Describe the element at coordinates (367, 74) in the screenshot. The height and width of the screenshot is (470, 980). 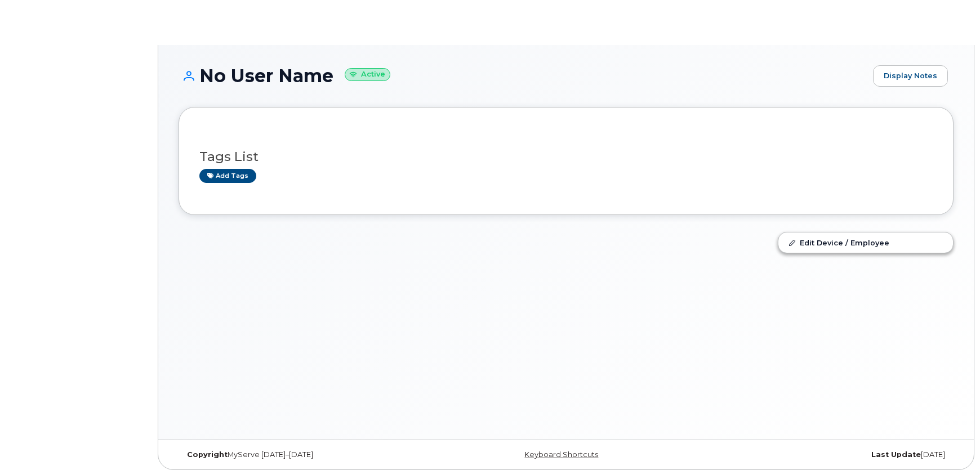
I see `small: Active` at that location.